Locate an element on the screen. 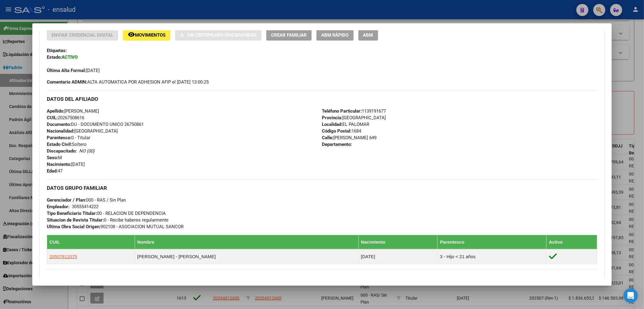  span: Soltero is located at coordinates (67, 144).